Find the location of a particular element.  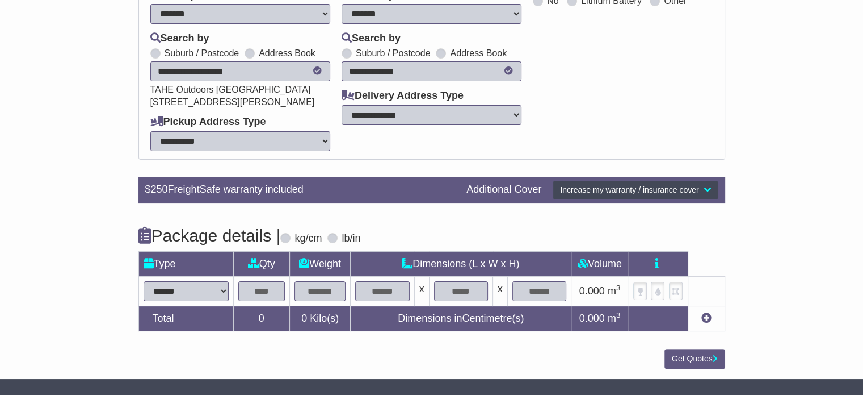

a: Add new item is located at coordinates (707, 318).